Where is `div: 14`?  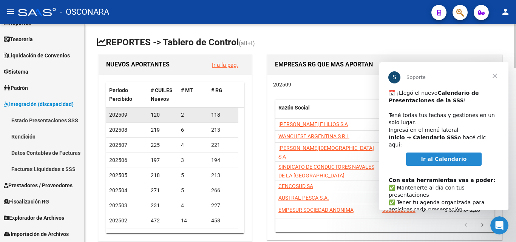
div: 14 is located at coordinates (193, 220).